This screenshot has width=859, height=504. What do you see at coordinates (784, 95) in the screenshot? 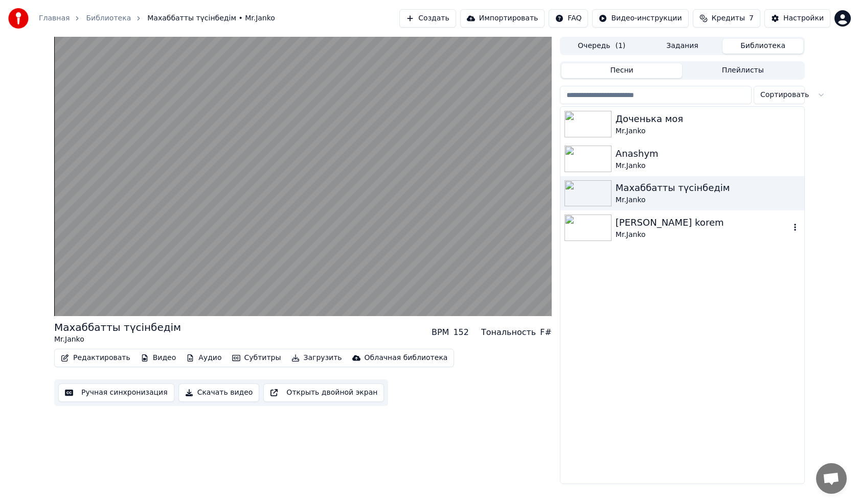
I see `span: Сортировать` at bounding box center [784, 95].